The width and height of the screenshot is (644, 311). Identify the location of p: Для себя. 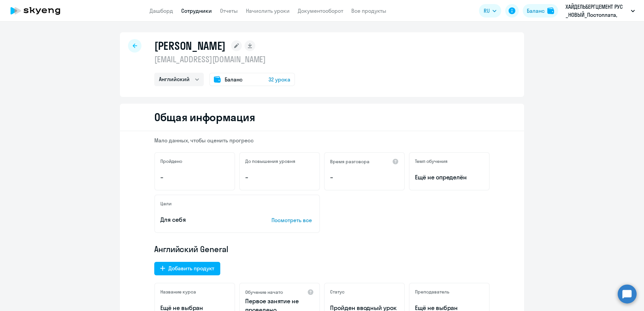
(205, 220).